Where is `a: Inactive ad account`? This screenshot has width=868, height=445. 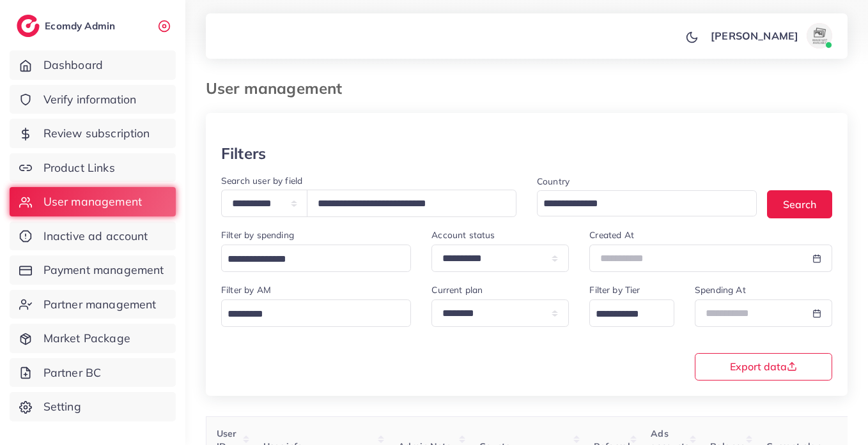
a: Inactive ad account is located at coordinates (93, 236).